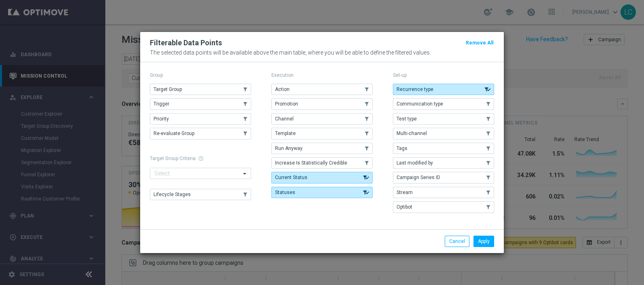 The width and height of the screenshot is (644, 285). Describe the element at coordinates (201, 104) in the screenshot. I see `button: Trigger` at that location.